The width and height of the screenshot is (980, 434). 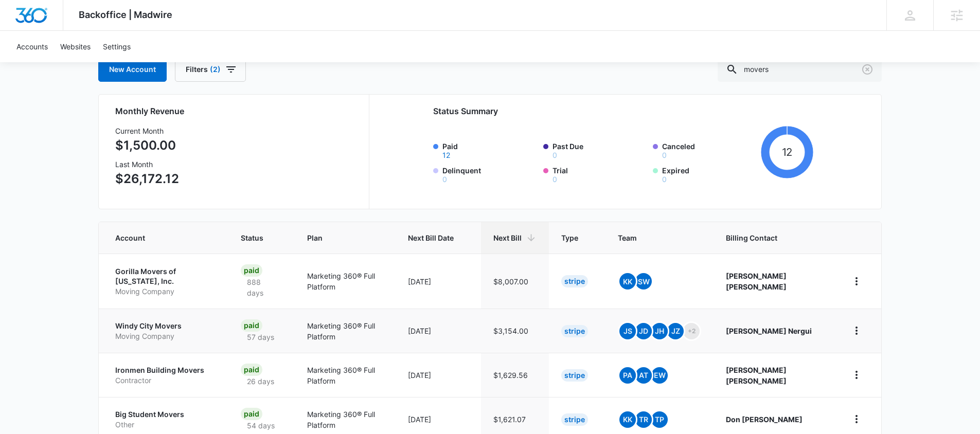 What do you see at coordinates (75, 47) in the screenshot?
I see `a: Websites` at bounding box center [75, 47].